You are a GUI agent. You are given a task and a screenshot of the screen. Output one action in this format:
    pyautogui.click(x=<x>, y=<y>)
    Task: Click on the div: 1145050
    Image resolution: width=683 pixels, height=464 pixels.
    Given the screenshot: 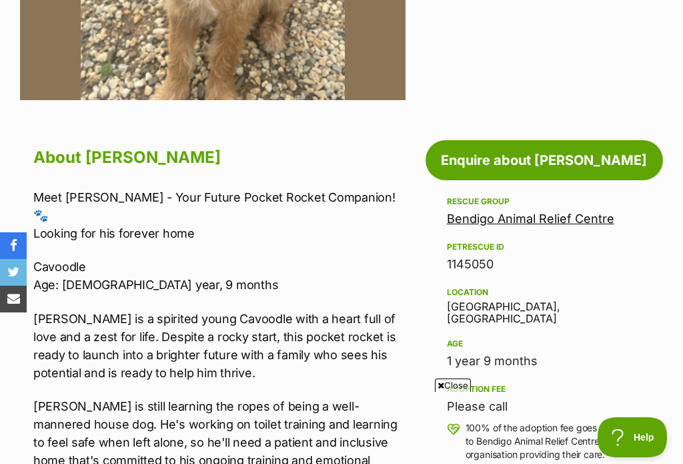 What is the action you would take?
    pyautogui.click(x=544, y=264)
    